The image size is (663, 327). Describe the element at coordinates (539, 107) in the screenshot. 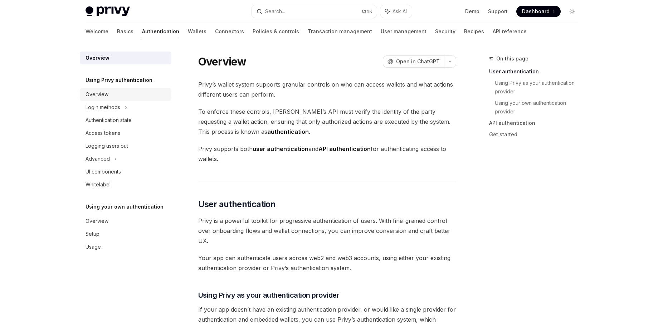

I see `a: Using your own authentication provider` at that location.